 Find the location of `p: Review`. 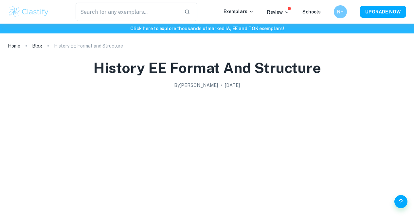

p: Review is located at coordinates (278, 12).